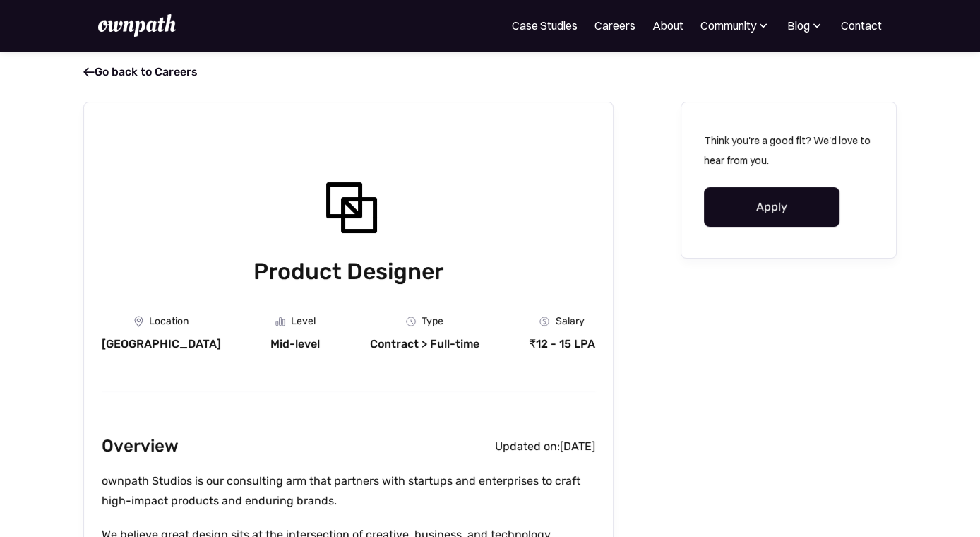  What do you see at coordinates (771, 207) in the screenshot?
I see `a: Apply` at bounding box center [771, 207].